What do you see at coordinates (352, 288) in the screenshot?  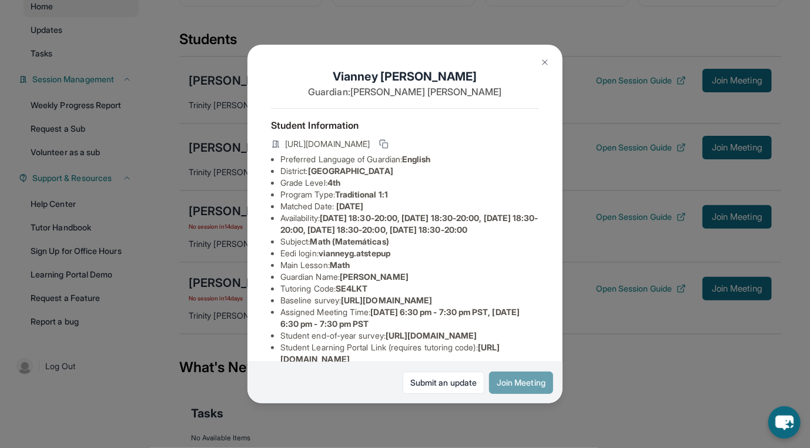 I see `span: SE4LKT` at bounding box center [352, 288].